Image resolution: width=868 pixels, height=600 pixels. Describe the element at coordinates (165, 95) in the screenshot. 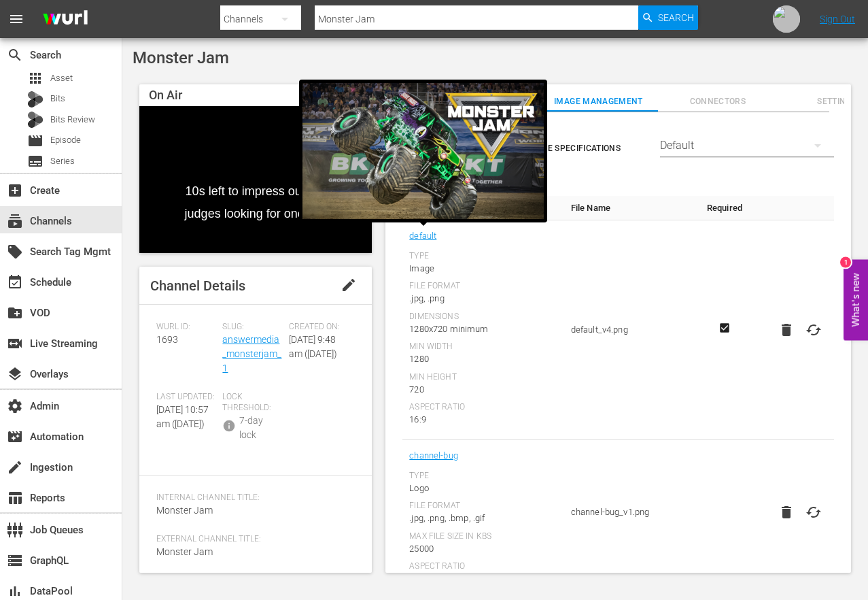

I see `span: On Air` at that location.